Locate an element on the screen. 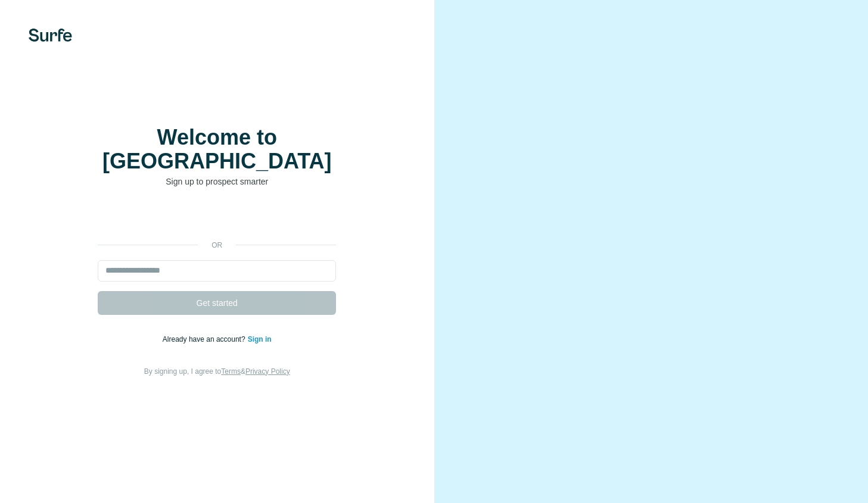 The height and width of the screenshot is (503, 868). p: or is located at coordinates (217, 246).